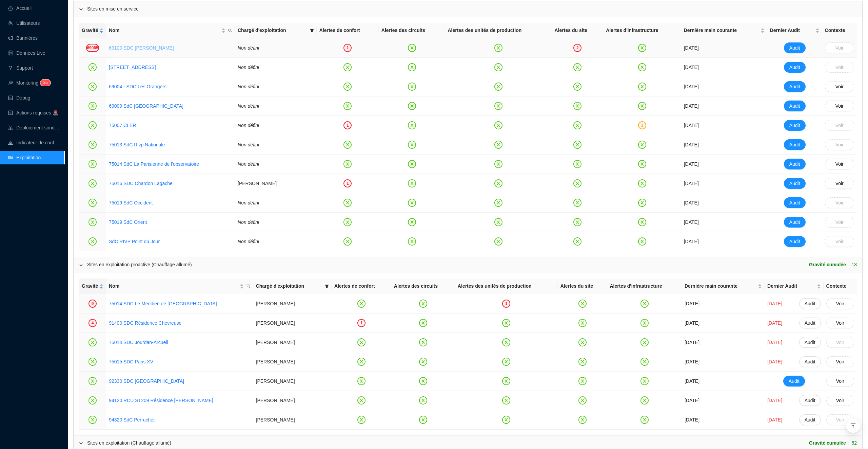 The image size is (868, 449). Describe the element at coordinates (840, 286) in the screenshot. I see `th: Contexte` at that location.